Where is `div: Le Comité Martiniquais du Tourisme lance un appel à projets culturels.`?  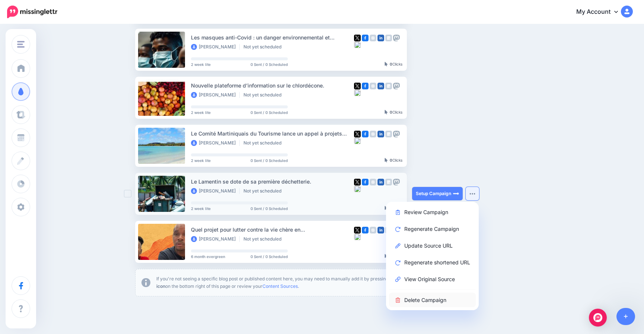 div: Le Comité Martiniquais du Tourisme lance un appel à projets culturels. is located at coordinates (273, 133).